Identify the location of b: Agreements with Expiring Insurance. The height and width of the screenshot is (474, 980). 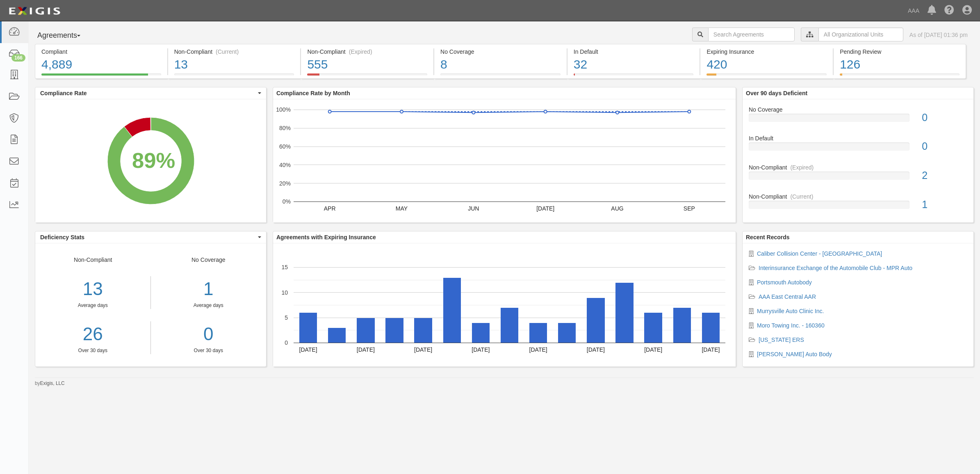
(326, 237).